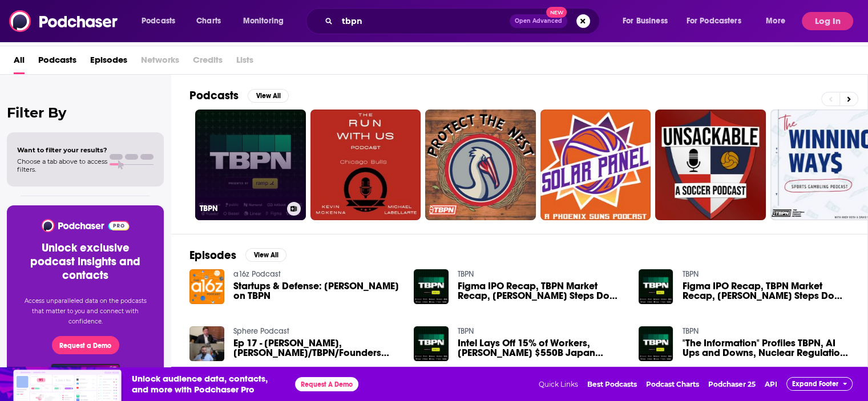  Describe the element at coordinates (85, 262) in the screenshot. I see `h3: Unlock exclusive podcast insights and contacts` at that location.